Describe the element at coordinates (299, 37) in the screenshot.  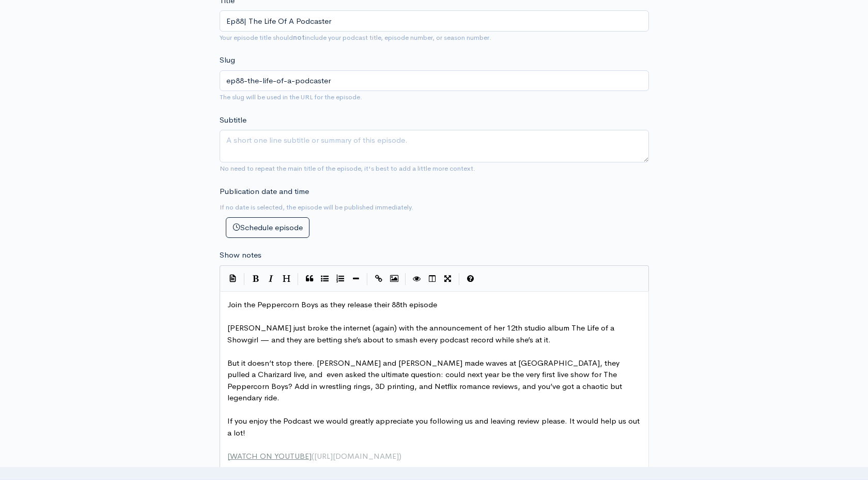
I see `strong: not` at that location.